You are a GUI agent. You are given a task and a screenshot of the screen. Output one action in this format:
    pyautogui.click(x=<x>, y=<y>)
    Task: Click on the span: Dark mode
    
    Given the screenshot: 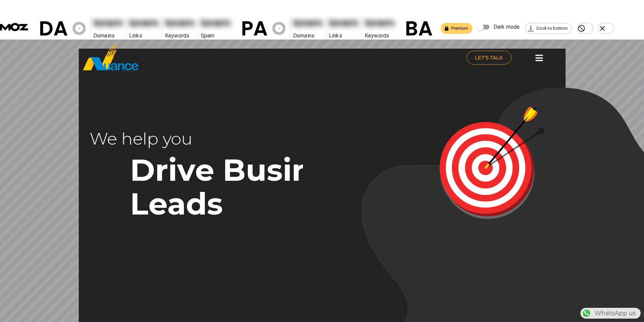 What is the action you would take?
    pyautogui.click(x=507, y=27)
    